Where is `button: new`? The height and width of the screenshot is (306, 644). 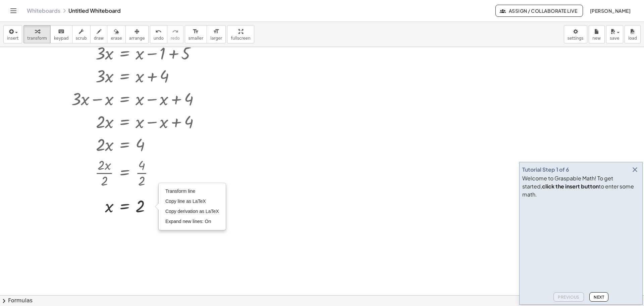
button: new is located at coordinates (596, 34).